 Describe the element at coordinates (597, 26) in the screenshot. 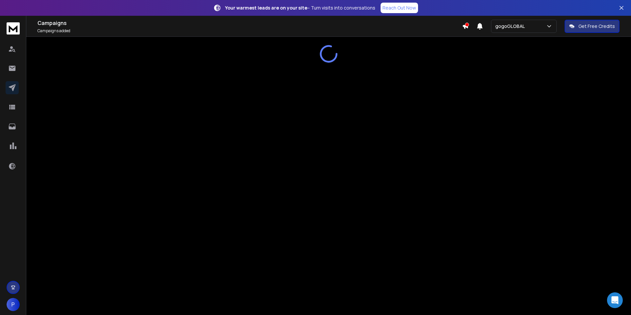

I see `p: Get Free Credits` at that location.